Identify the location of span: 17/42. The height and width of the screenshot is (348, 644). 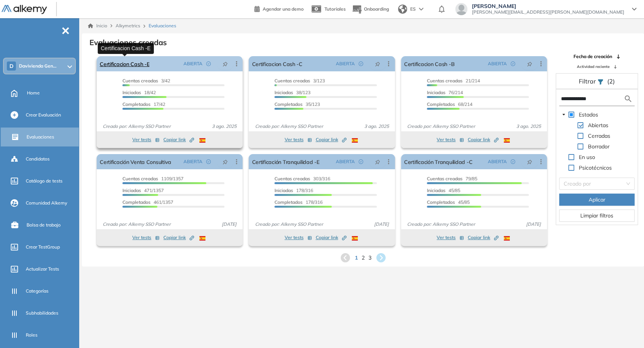
(144, 104).